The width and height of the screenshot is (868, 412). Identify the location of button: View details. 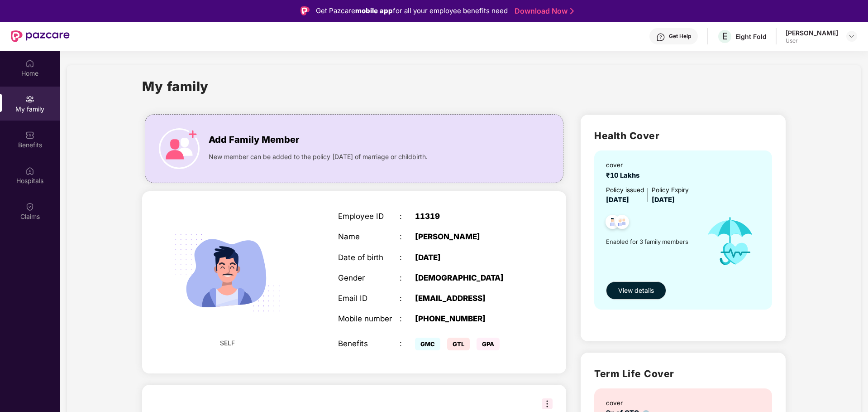
(636, 291).